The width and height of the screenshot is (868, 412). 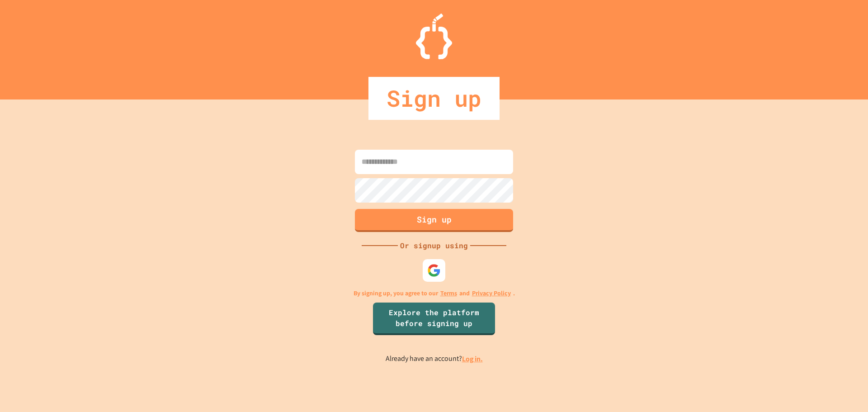 What do you see at coordinates (491, 293) in the screenshot?
I see `a: Privacy Policy` at bounding box center [491, 293].